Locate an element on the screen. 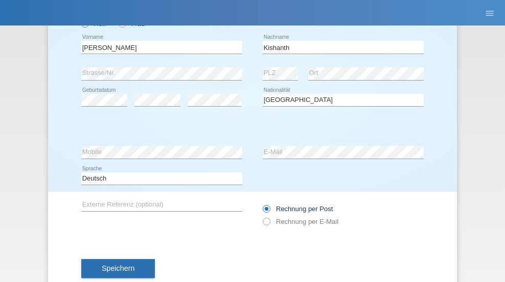 The image size is (505, 282). input: Rechnung per Post is located at coordinates (266, 211).